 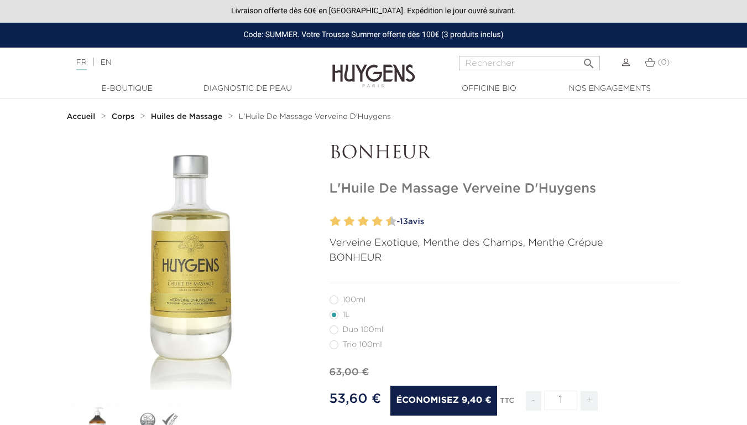 I want to click on strong: Huiles de Massage, so click(x=186, y=117).